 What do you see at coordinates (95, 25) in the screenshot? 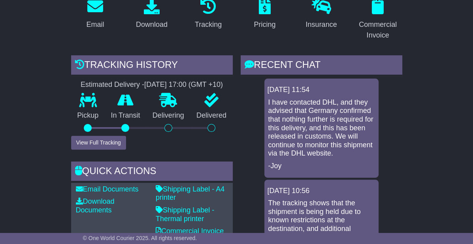
I see `div: Email` at bounding box center [95, 25].